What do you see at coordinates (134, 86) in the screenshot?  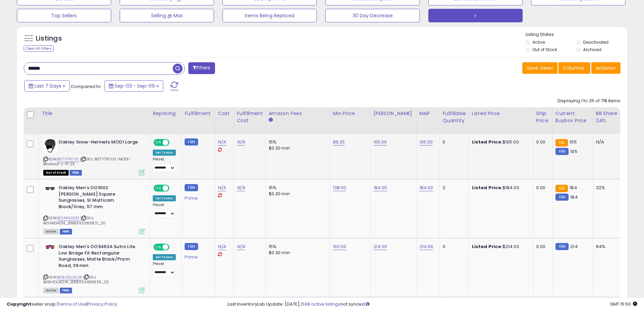 I see `button: Sep-03 - Sep-09` at bounding box center [134, 86].